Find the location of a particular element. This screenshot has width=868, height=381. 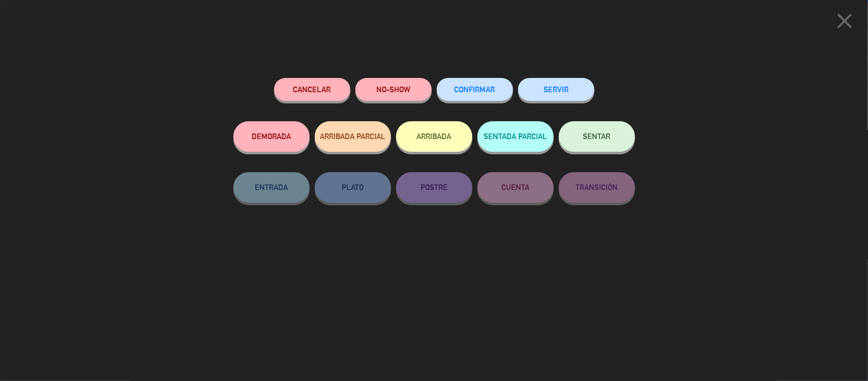

i: close is located at coordinates (844, 21).